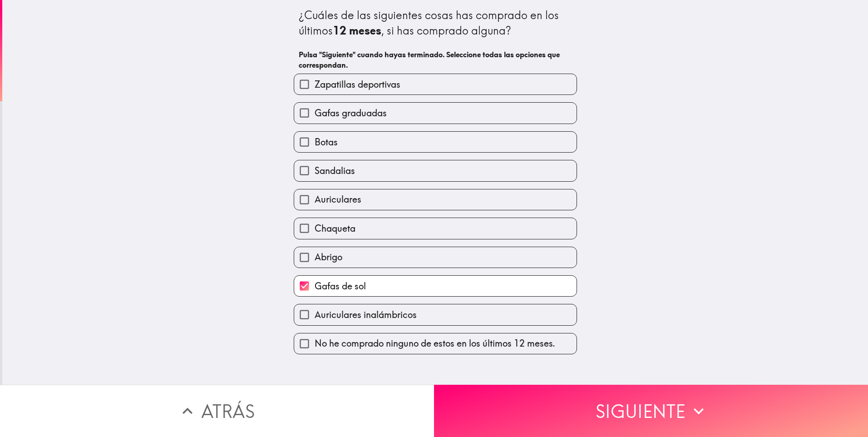  Describe the element at coordinates (335, 228) in the screenshot. I see `span: Chaqueta` at that location.